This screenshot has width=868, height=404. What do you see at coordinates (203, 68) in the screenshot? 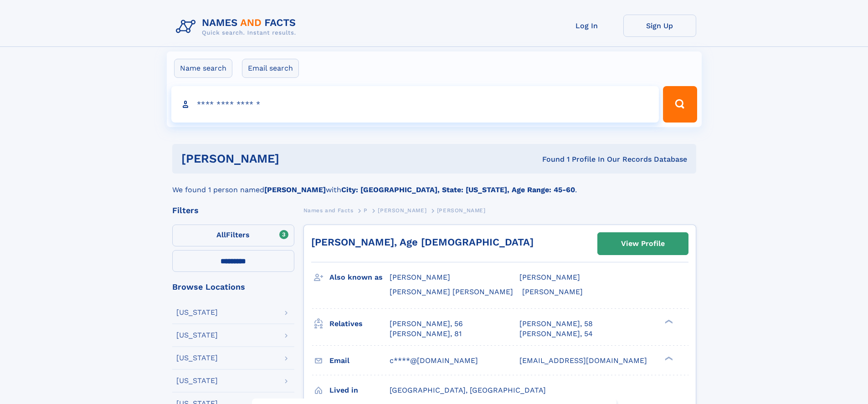
I see `label: Name search` at bounding box center [203, 68].